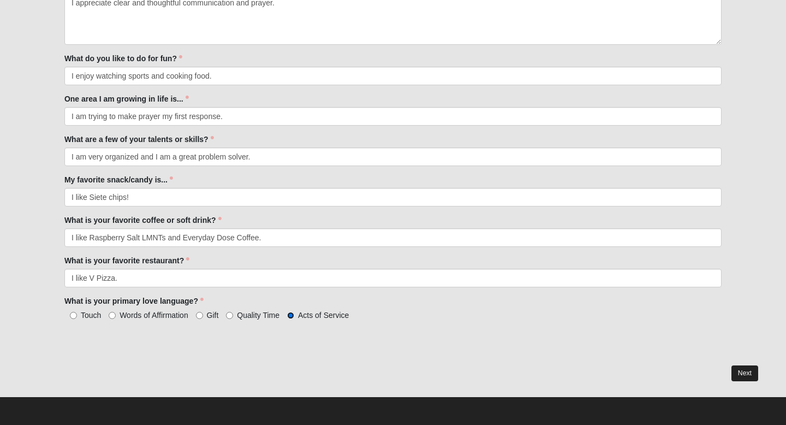  What do you see at coordinates (199, 315) in the screenshot?
I see `input: Gift` at bounding box center [199, 315].